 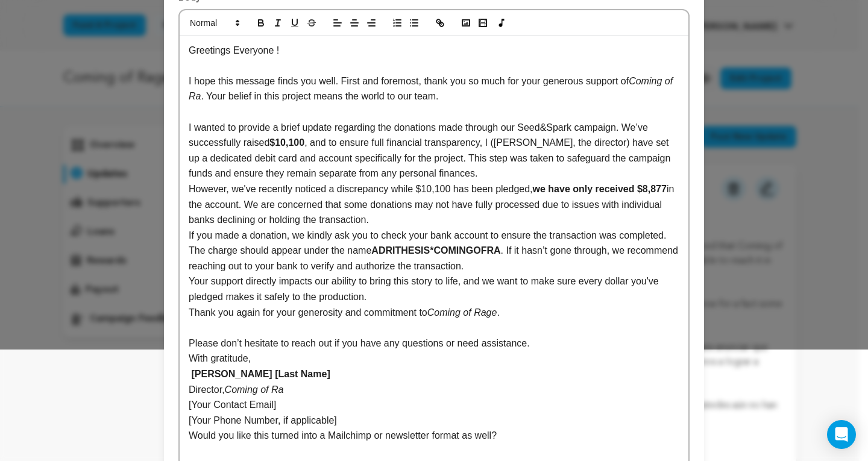 What do you see at coordinates (434, 359) in the screenshot?
I see `p: With gratitude,` at bounding box center [434, 359].